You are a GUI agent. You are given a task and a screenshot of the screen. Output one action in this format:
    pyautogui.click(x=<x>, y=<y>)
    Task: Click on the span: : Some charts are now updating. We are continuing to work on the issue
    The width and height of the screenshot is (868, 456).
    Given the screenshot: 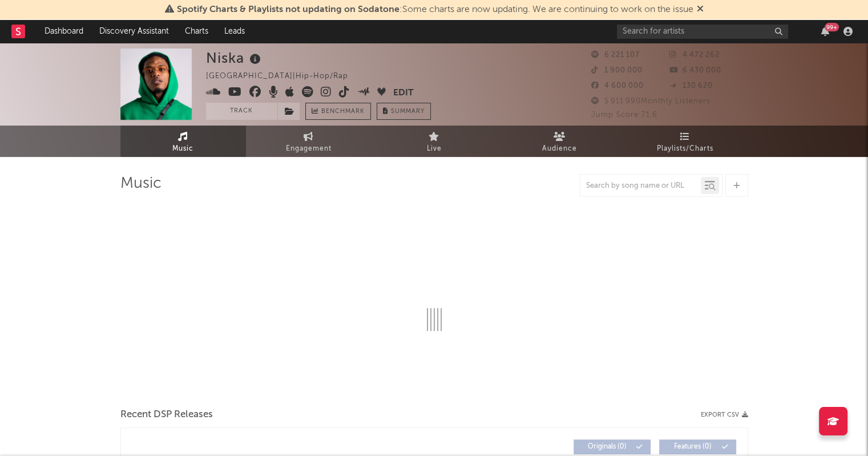 What is the action you would take?
    pyautogui.click(x=435, y=10)
    